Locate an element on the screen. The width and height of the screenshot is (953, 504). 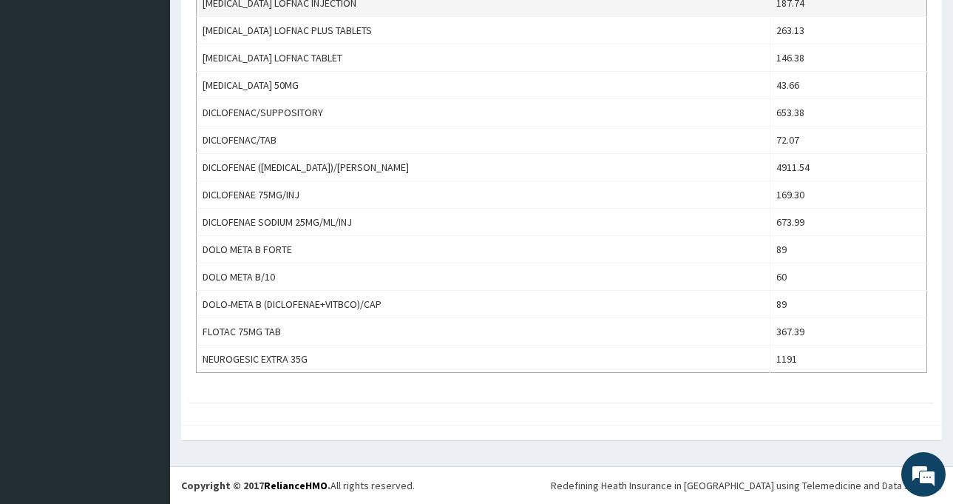
td: 146.38 is located at coordinates (848, 58).